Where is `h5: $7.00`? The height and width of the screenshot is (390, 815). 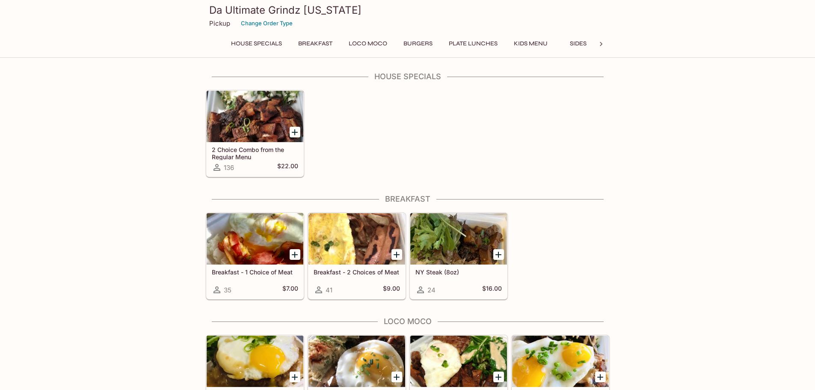 h5: $7.00 is located at coordinates (290, 290).